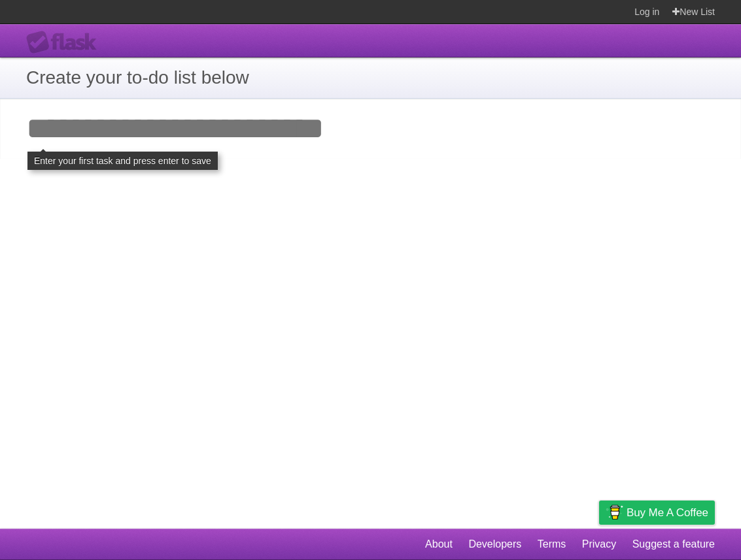 The width and height of the screenshot is (741, 560). What do you see at coordinates (599, 544) in the screenshot?
I see `a: Privacy` at bounding box center [599, 544].